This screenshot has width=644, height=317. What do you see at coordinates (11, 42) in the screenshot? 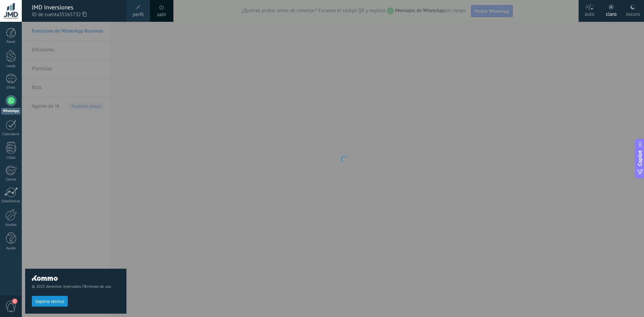
I see `div: Panel` at bounding box center [11, 42].